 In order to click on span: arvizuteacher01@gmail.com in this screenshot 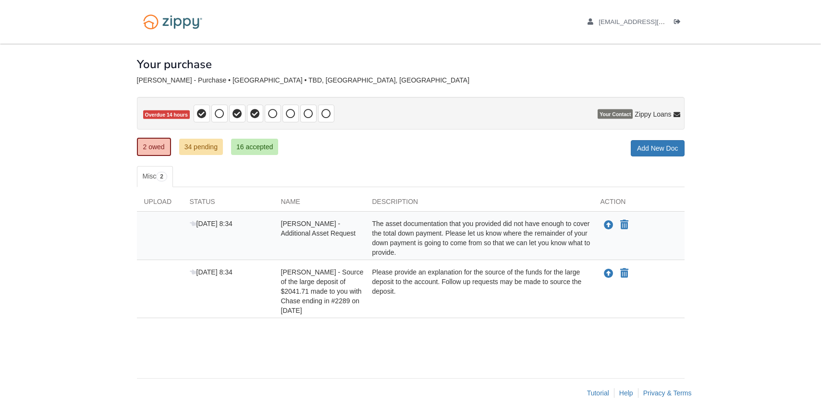, I will do `click(653, 22)`.